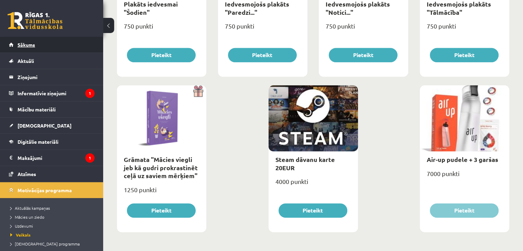 The image size is (523, 251). Describe the element at coordinates (26, 45) in the screenshot. I see `span: Sākums` at that location.